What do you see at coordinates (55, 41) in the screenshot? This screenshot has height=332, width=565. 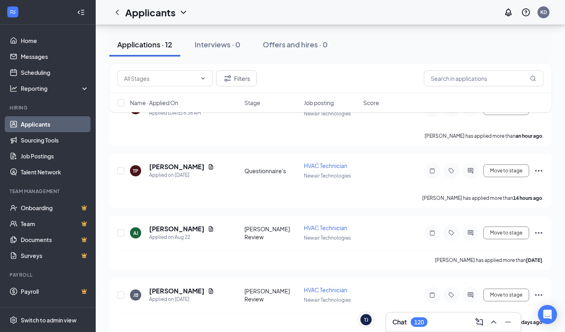 I see `a: Home` at bounding box center [55, 41].